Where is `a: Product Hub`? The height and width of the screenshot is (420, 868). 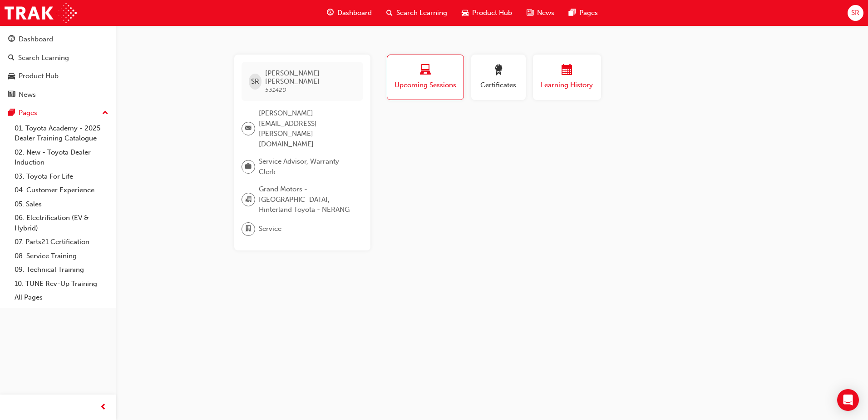
a: Product Hub is located at coordinates (58, 76).